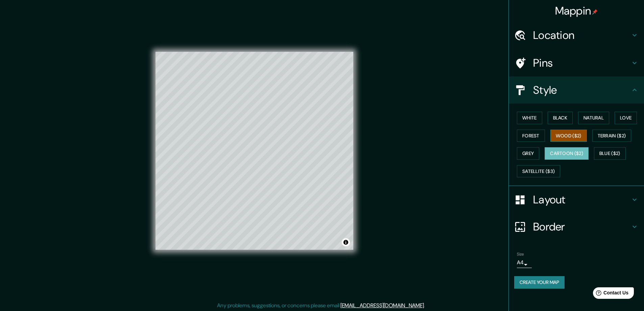 Image resolution: width=644 pixels, height=311 pixels. What do you see at coordinates (32, 8) in the screenshot?
I see `span: Contact Us` at bounding box center [32, 8].